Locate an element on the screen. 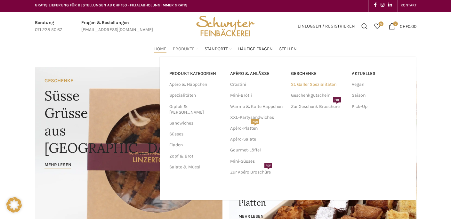 The image size is (451, 219). span: KONTAKT is located at coordinates (409, 5).